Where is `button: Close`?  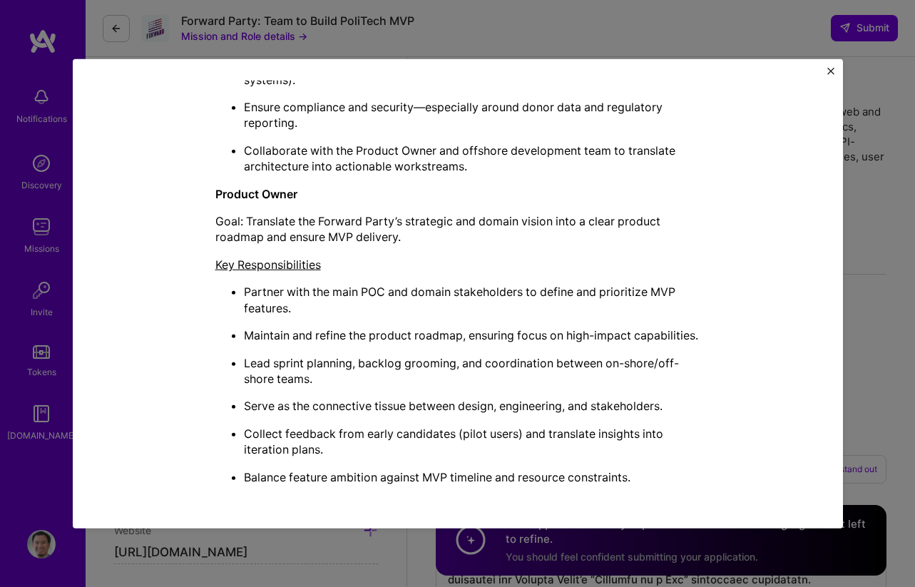
button: Close is located at coordinates (831, 74).